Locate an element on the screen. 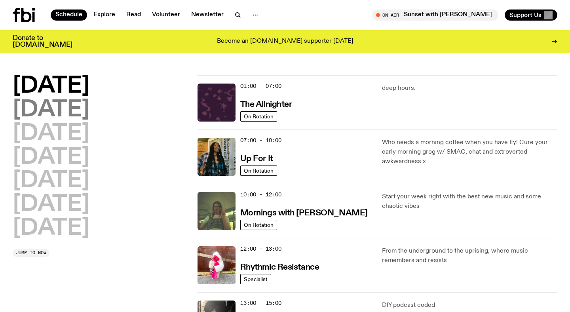 The height and width of the screenshot is (312, 570). p: DIY podcast coded is located at coordinates (469, 305).